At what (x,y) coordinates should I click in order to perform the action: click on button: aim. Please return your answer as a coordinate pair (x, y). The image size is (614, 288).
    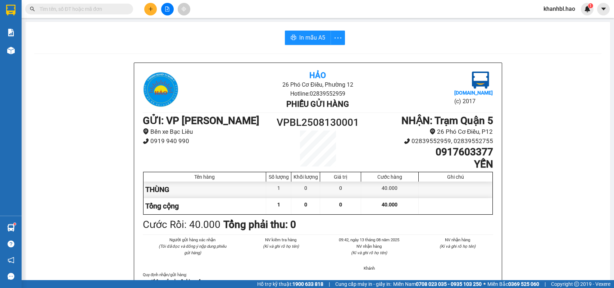
    Looking at the image, I should click on (184, 9).